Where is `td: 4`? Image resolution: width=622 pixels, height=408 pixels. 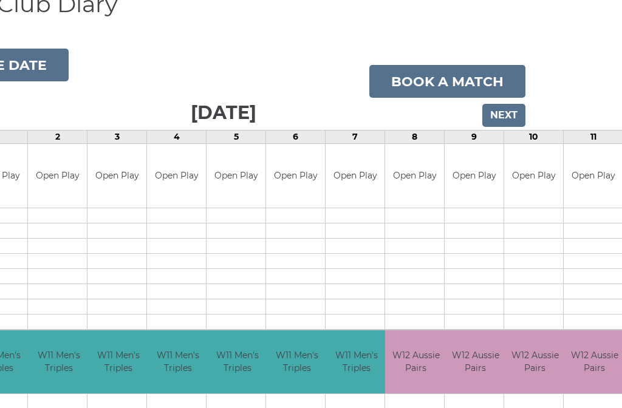
td: 4 is located at coordinates (177, 137).